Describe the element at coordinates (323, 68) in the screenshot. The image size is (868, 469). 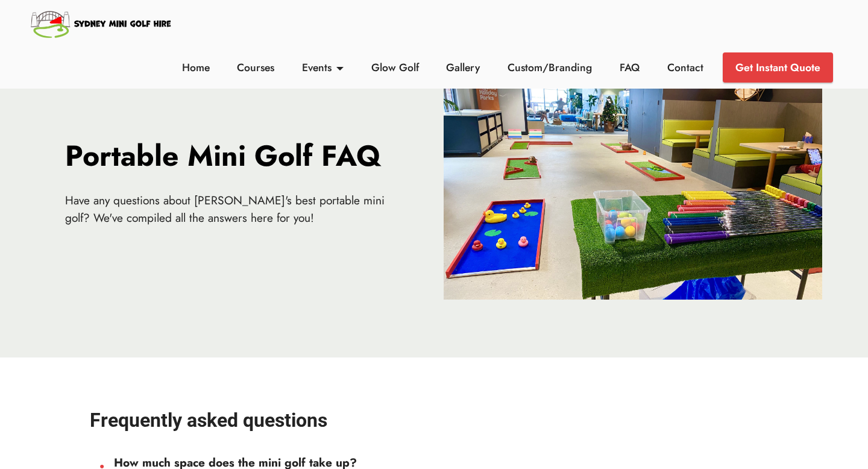
I see `a: Events` at that location.